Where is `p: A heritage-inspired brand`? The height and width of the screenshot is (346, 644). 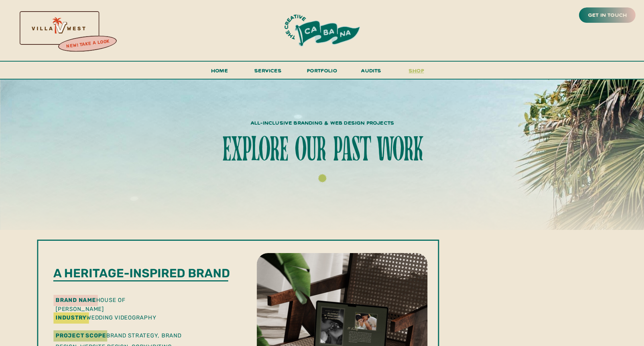
p: A heritage-inspired brand is located at coordinates (143, 273).